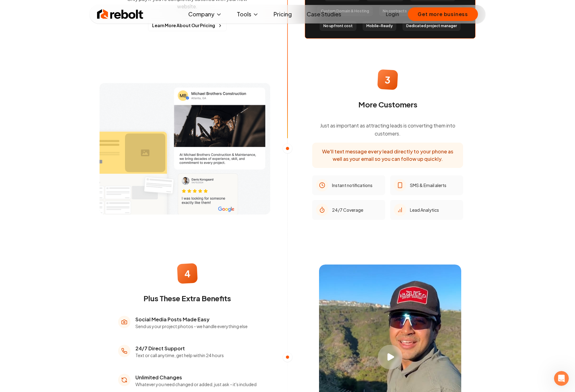 The height and width of the screenshot is (392, 575). What do you see at coordinates (425, 210) in the screenshot?
I see `span: Lead Analytics` at bounding box center [425, 210].